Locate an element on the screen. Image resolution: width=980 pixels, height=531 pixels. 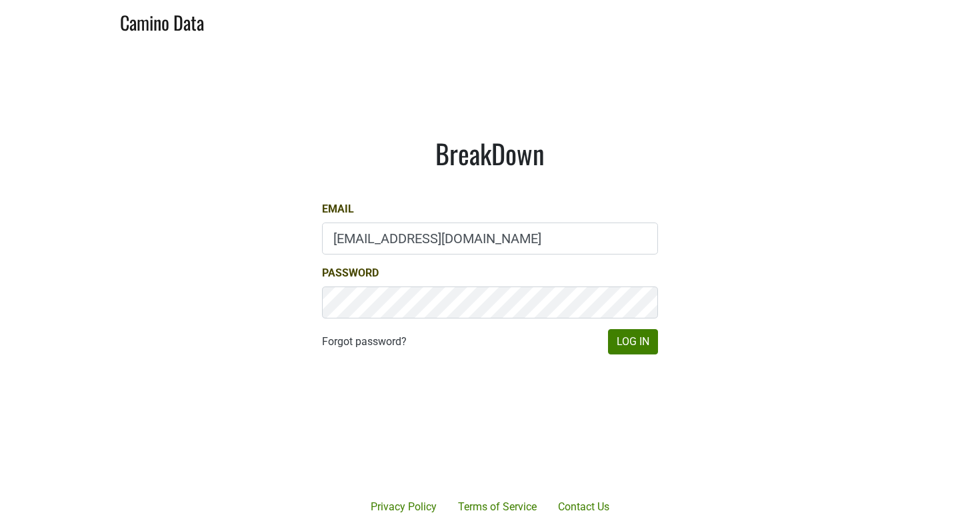
label: Password is located at coordinates (350, 273).